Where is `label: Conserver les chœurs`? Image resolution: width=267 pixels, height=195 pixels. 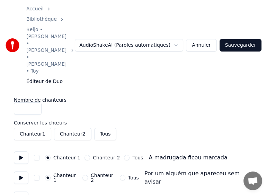 label: Conserver les chœurs is located at coordinates (133, 123).